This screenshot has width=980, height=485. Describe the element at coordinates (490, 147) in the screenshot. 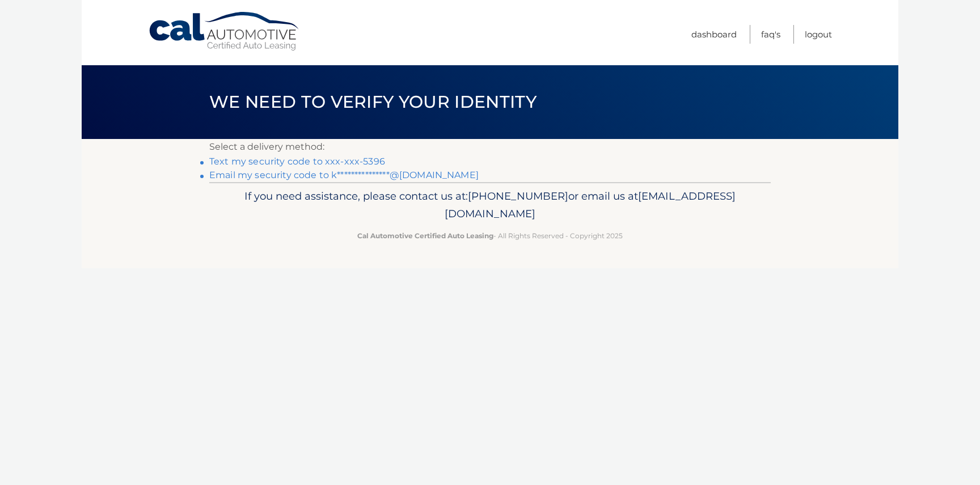

I see `p: Select a delivery method:` at that location.